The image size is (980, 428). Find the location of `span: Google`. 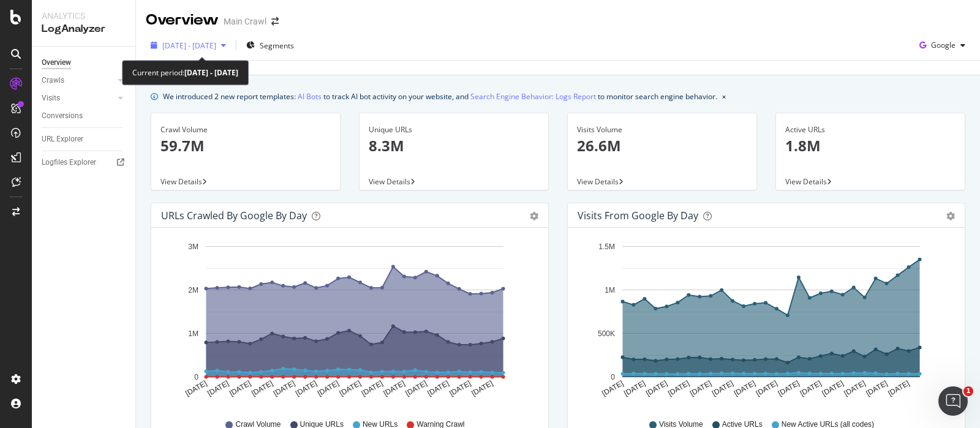

span: Google is located at coordinates (943, 45).